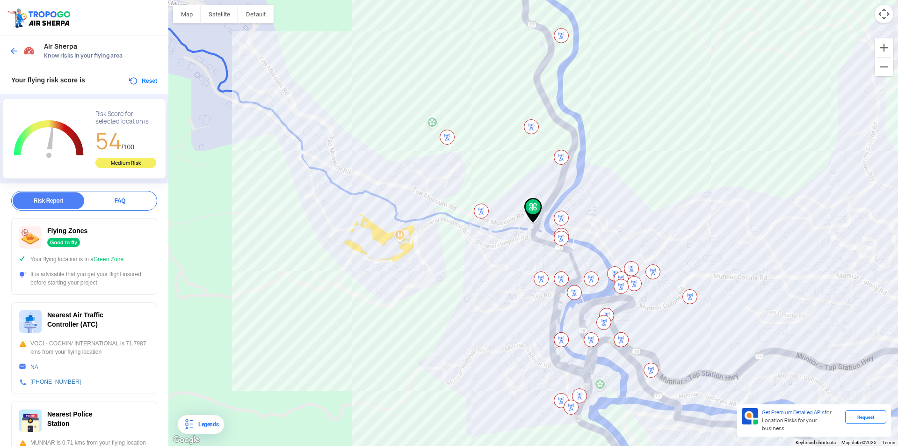 Image resolution: width=898 pixels, height=446 pixels. What do you see at coordinates (30, 421) in the screenshot?
I see `img: ic_police_station.svg` at bounding box center [30, 421].